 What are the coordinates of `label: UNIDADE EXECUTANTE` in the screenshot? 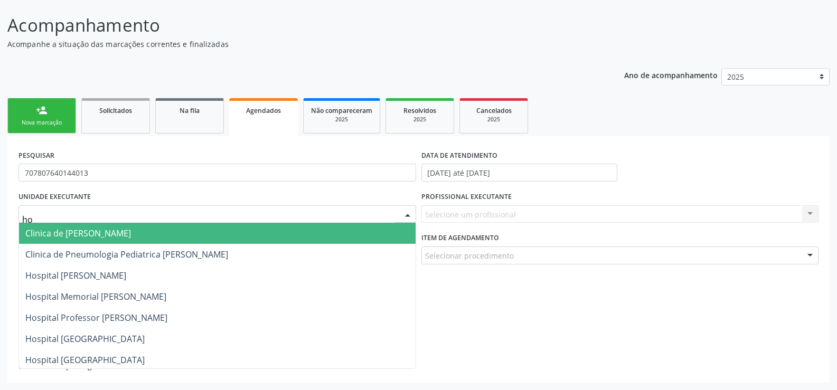 It's located at (54, 197).